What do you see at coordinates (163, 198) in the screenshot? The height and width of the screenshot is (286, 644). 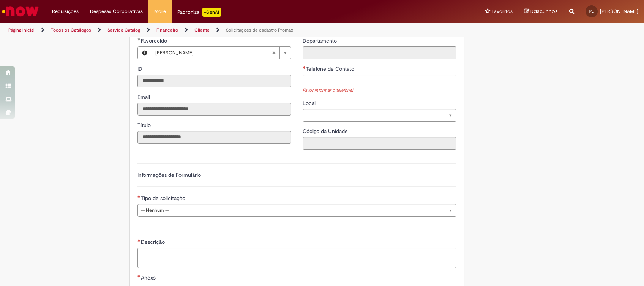 I see `span: Tipo de solicitação` at bounding box center [163, 198].